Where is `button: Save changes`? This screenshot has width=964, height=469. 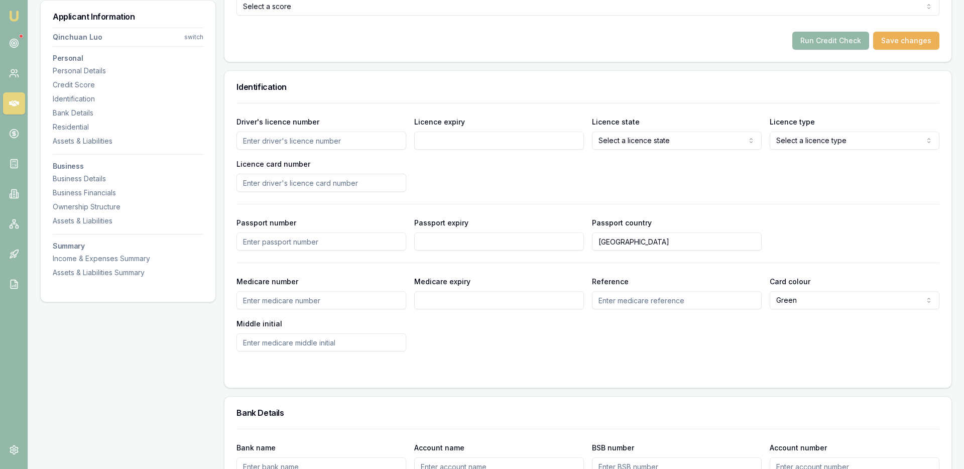
button: Save changes is located at coordinates (906, 41).